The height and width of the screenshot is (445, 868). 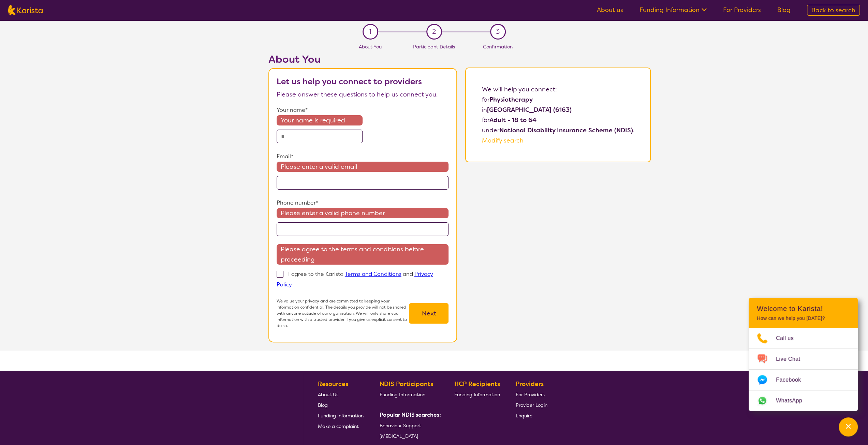 What do you see at coordinates (374, 274) in the screenshot?
I see `a: Terms and Conditions` at bounding box center [374, 274].